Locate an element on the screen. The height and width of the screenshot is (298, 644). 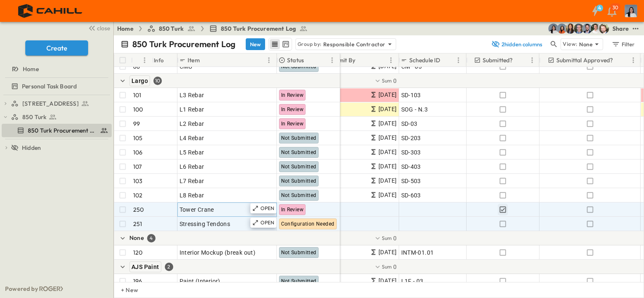
img: Profile Picture is located at coordinates (631, 11).